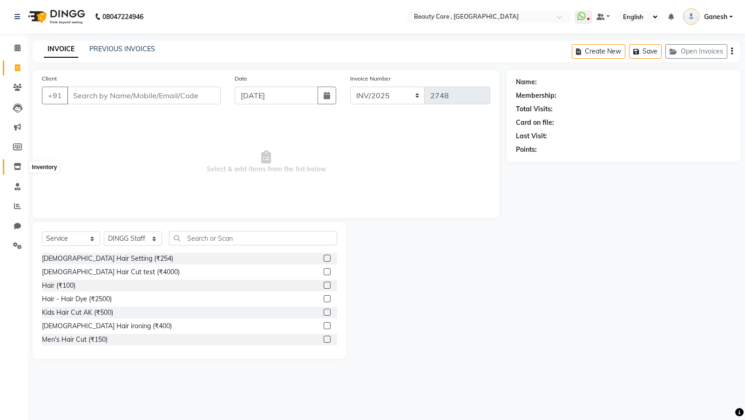 This screenshot has height=420, width=745. I want to click on button: +91, so click(55, 95).